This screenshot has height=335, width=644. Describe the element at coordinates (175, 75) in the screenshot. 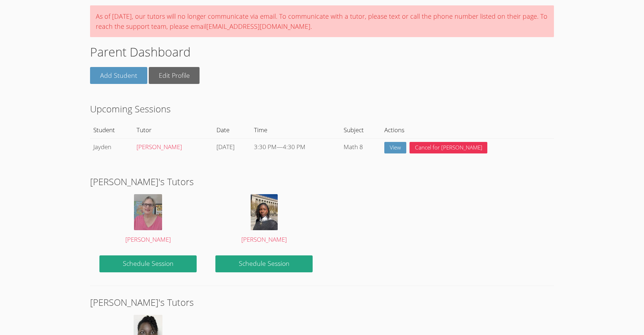

I see `a: Edit Profile` at that location.